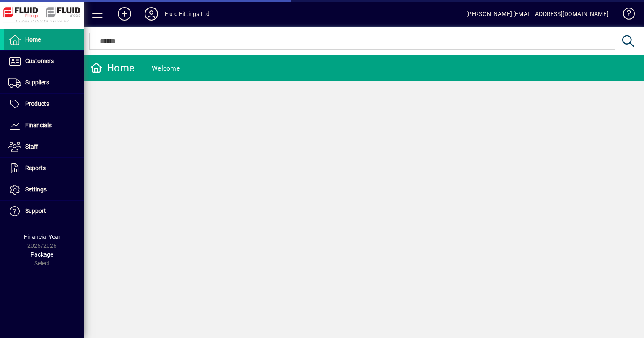 Image resolution: width=644 pixels, height=338 pixels. Describe the element at coordinates (37, 82) in the screenshot. I see `span: Suppliers` at that location.